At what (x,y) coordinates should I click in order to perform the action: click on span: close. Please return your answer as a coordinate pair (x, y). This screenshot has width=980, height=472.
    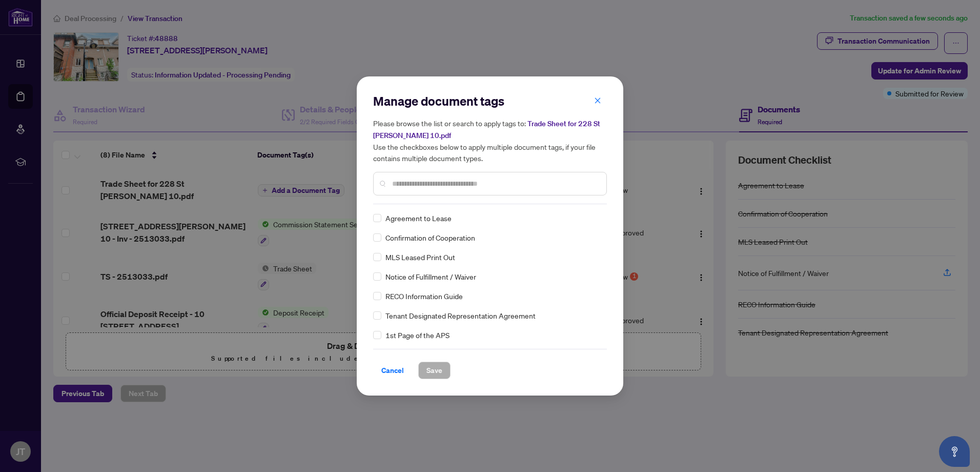
    Looking at the image, I should click on (597, 100).